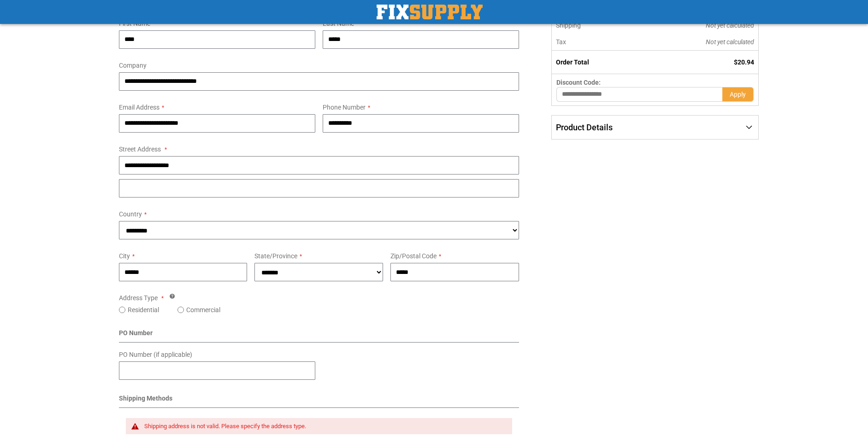 The image size is (868, 436). I want to click on span: Zip/Postal Code, so click(414, 256).